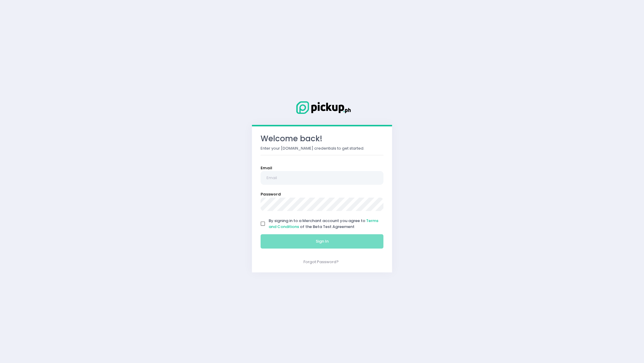  Describe the element at coordinates (322, 241) in the screenshot. I see `span: Sign In` at that location.